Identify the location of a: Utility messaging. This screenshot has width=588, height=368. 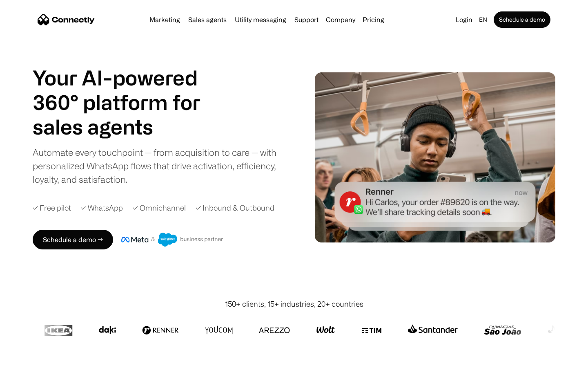
(260, 20).